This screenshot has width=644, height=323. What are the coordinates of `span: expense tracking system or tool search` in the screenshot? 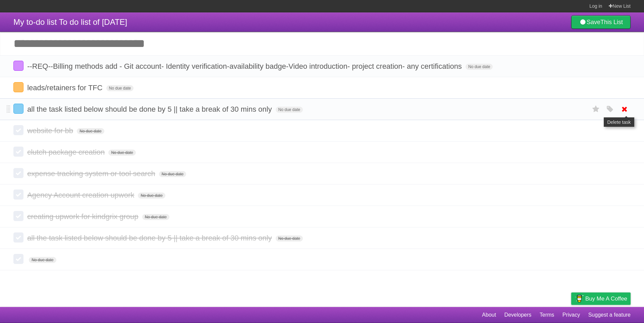 It's located at (92, 174).